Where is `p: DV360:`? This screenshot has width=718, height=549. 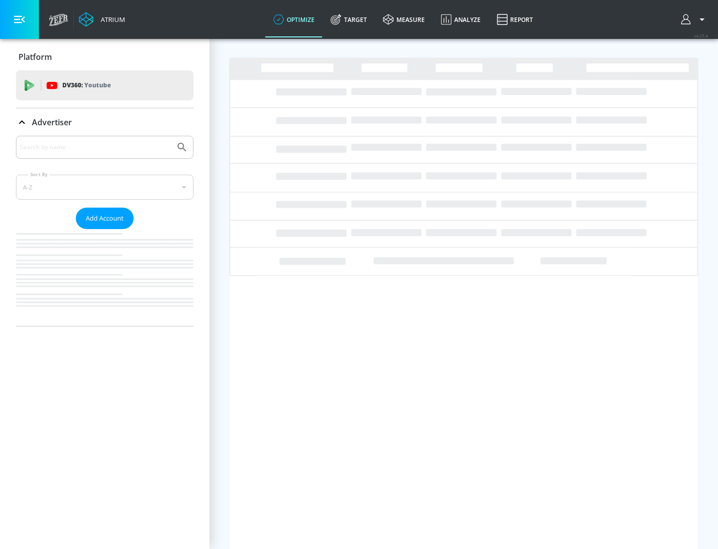 p: DV360: is located at coordinates (86, 85).